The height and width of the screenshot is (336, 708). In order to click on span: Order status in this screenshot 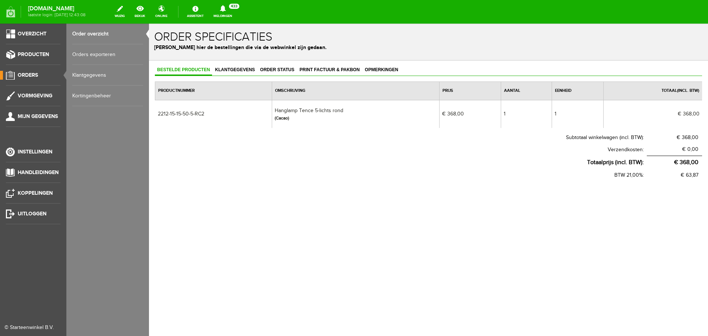, I will do `click(128, 46)`.